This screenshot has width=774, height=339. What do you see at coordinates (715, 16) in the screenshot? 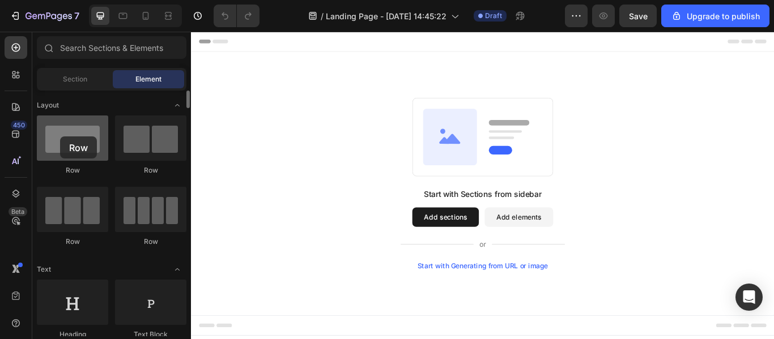
I see `div: Upgrade to publish` at bounding box center [715, 16].